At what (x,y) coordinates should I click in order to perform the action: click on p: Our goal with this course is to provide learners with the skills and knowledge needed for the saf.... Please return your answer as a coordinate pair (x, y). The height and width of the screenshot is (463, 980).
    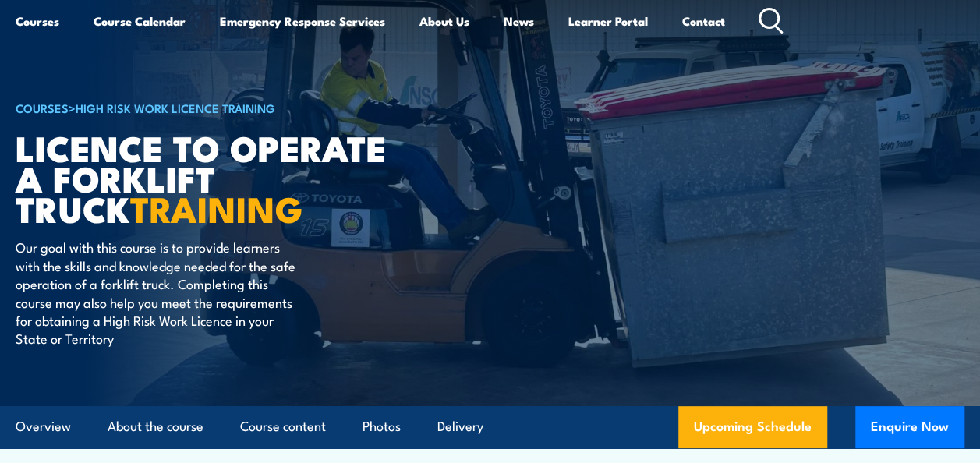
    Looking at the image, I should click on (157, 293).